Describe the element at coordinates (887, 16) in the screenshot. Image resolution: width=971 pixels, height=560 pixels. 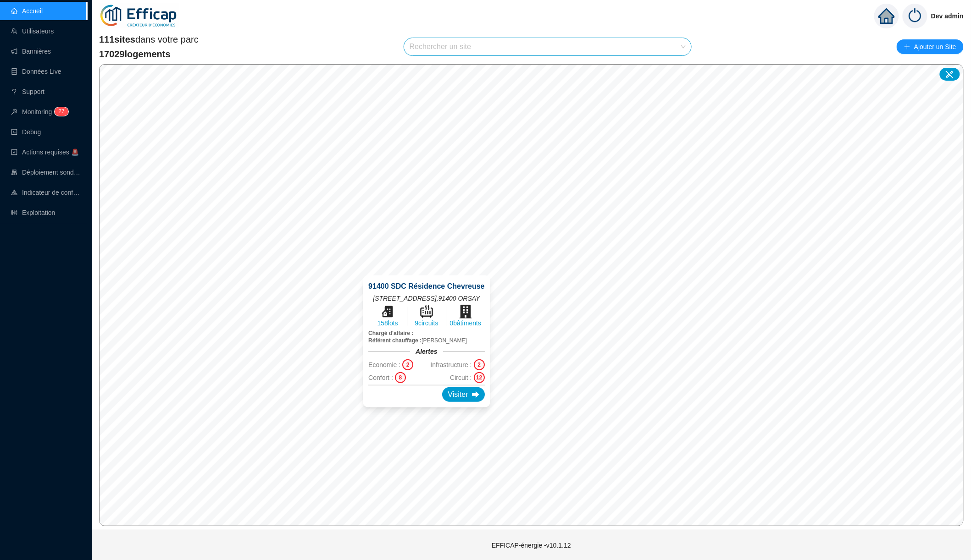
I see `span: home` at that location.